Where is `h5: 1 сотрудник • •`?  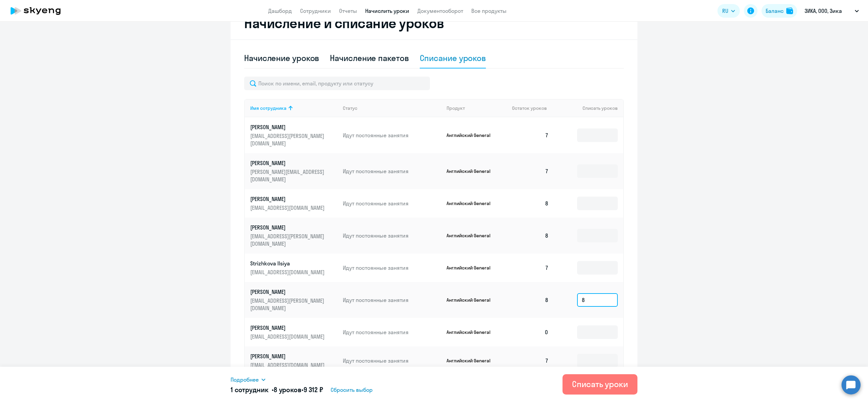 h5: 1 сотрудник • • is located at coordinates (277, 390).